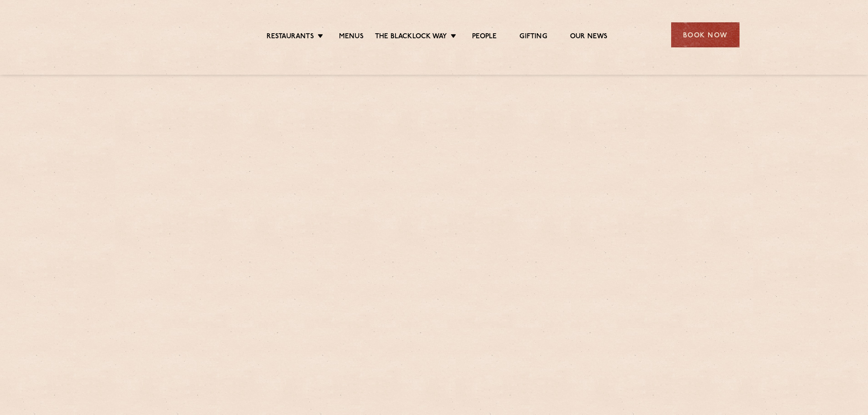  Describe the element at coordinates (706, 35) in the screenshot. I see `div: Book Now` at that location.